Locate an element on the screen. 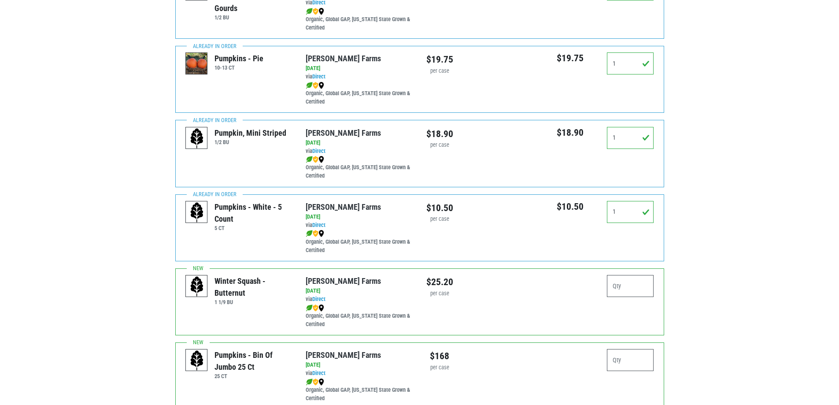  div: Winter Squash - Butternut is located at coordinates (253, 287).